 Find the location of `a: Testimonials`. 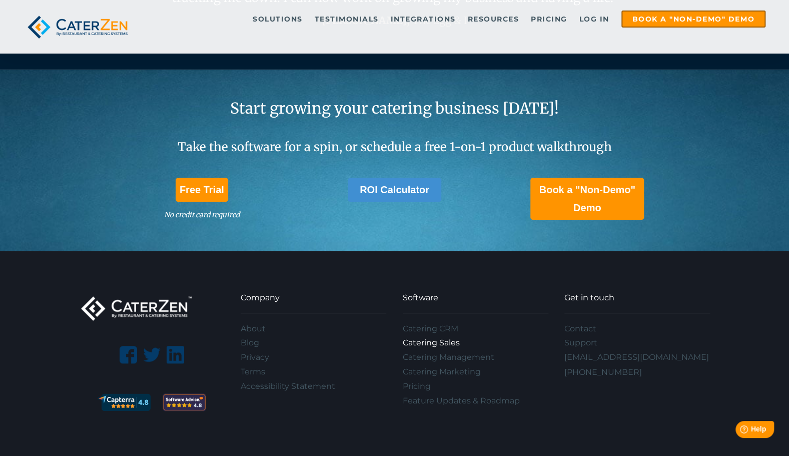

a: Testimonials is located at coordinates (347, 19).